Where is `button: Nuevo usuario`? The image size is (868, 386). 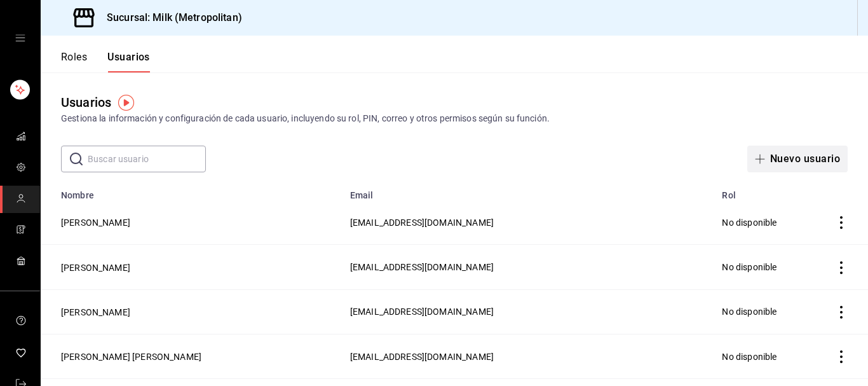 button: Nuevo usuario is located at coordinates (798, 159).